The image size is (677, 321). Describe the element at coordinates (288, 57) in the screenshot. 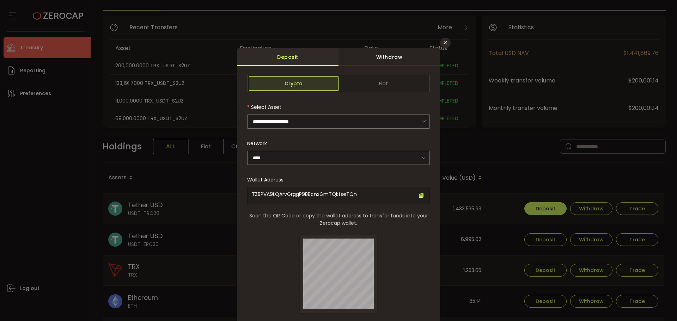

I see `div: Deposit` at that location.